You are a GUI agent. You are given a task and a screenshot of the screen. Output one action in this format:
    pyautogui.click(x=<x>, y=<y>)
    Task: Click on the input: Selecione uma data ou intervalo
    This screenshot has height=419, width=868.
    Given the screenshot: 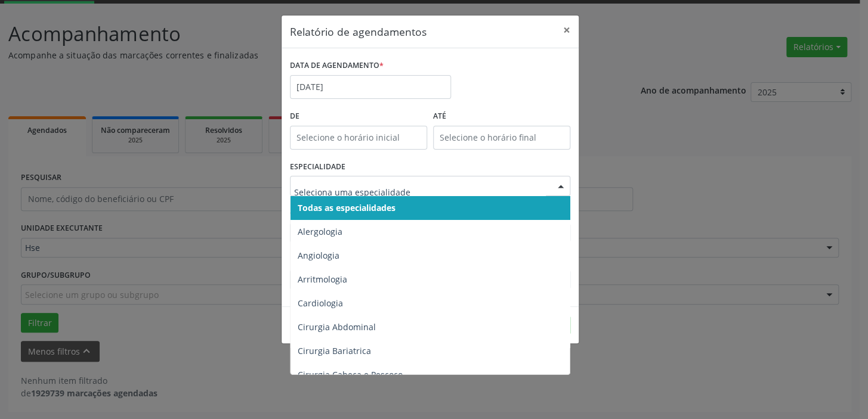 What is the action you would take?
    pyautogui.click(x=370, y=87)
    